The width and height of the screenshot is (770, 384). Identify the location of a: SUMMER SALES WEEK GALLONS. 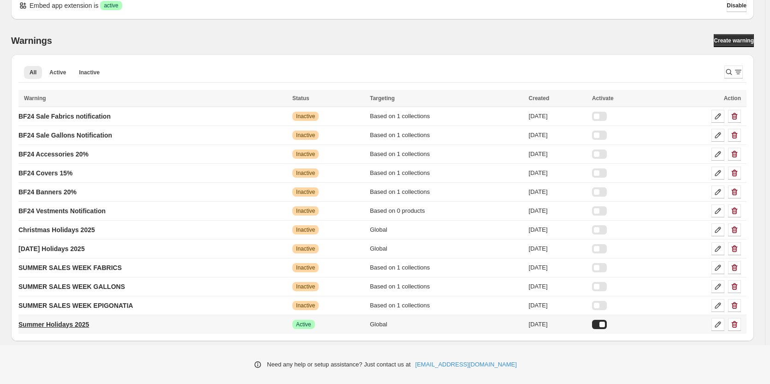
(72, 287).